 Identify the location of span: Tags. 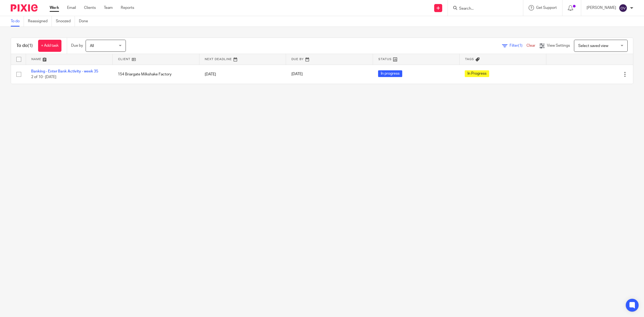
(470, 59).